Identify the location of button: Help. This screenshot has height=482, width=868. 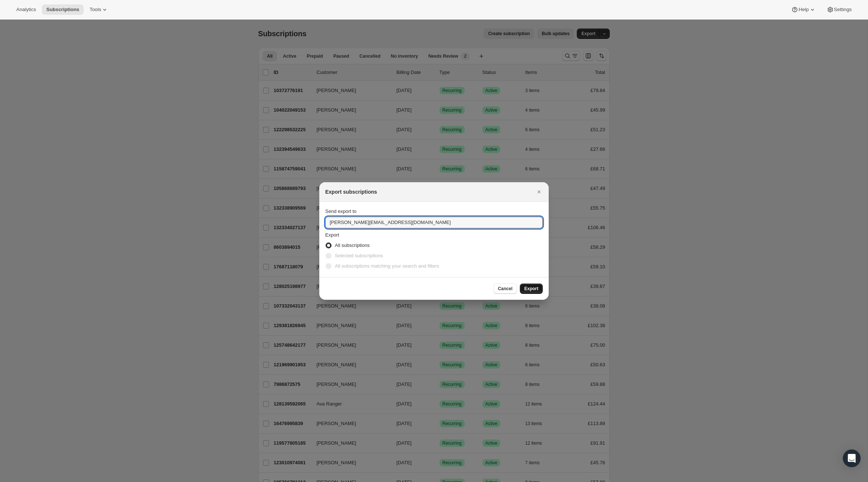
(803, 10).